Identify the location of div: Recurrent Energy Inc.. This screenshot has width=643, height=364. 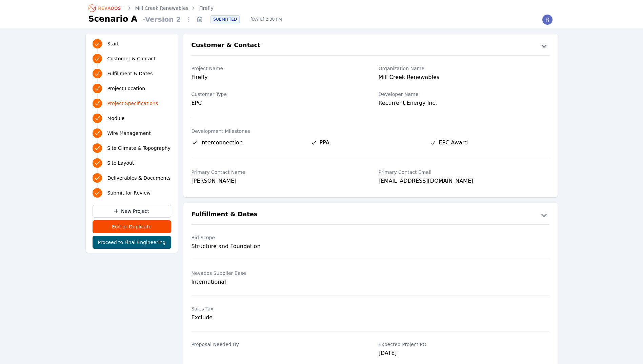
(463, 103).